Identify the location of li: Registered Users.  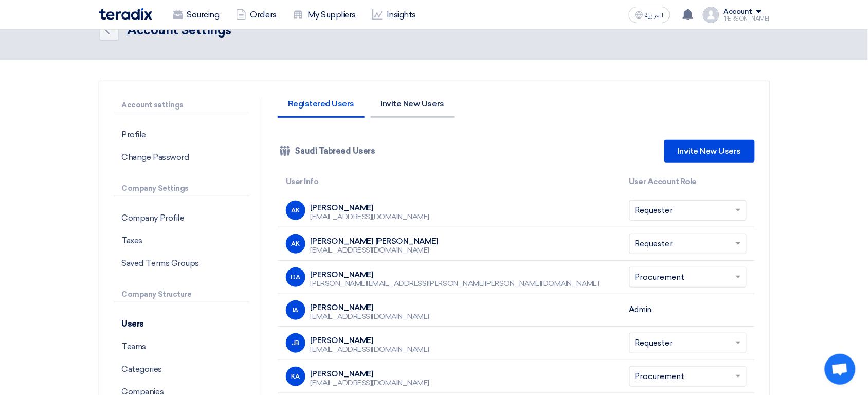
(321, 109).